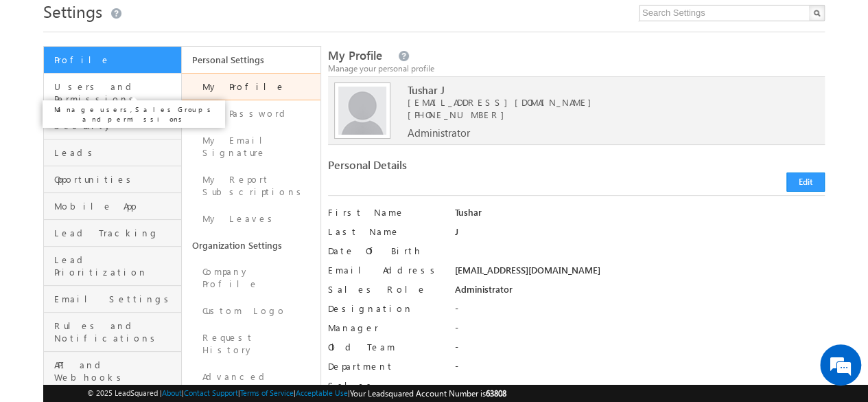 The height and width of the screenshot is (402, 868). What do you see at coordinates (640, 235) in the screenshot?
I see `div: J` at bounding box center [640, 235].